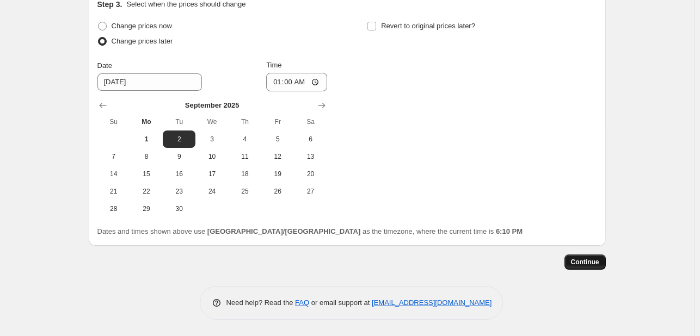 The image size is (700, 336). Describe the element at coordinates (146, 174) in the screenshot. I see `span: 15` at that location.